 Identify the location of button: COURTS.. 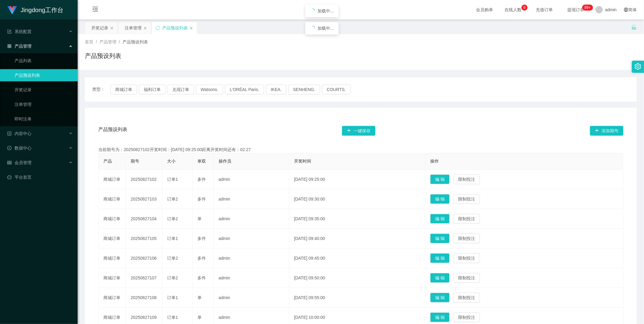
(337, 89).